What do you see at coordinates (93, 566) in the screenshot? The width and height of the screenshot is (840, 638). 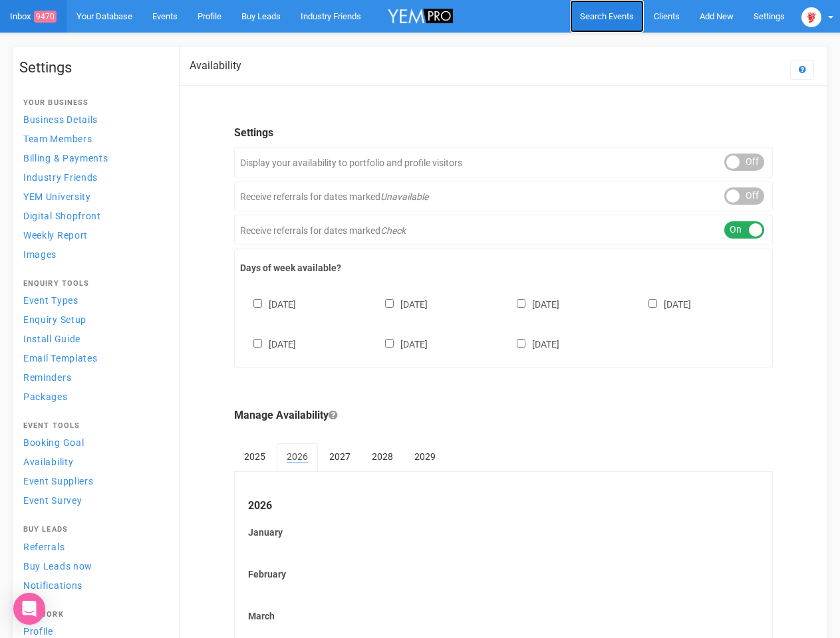 I see `a: Buy Leads now` at bounding box center [93, 566].